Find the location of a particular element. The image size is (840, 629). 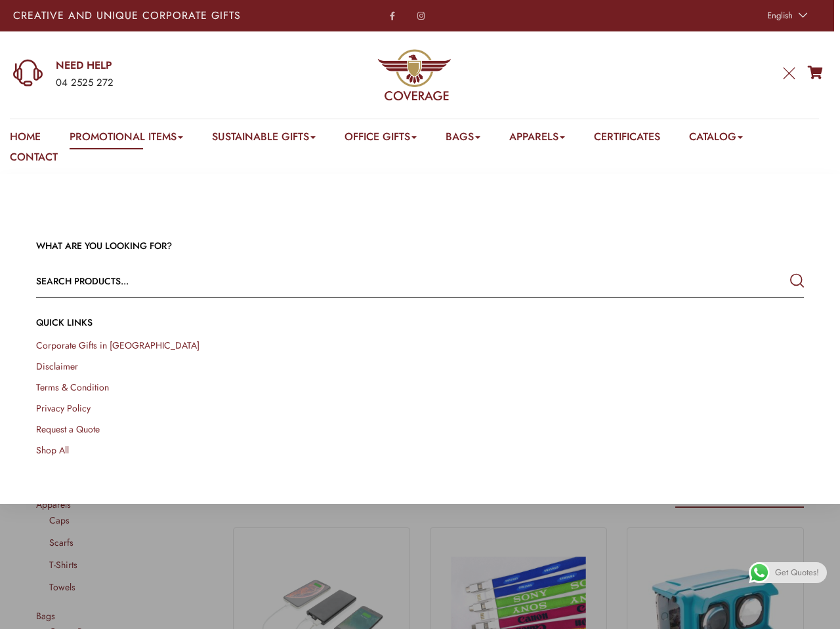

a: Apparels is located at coordinates (536, 139).